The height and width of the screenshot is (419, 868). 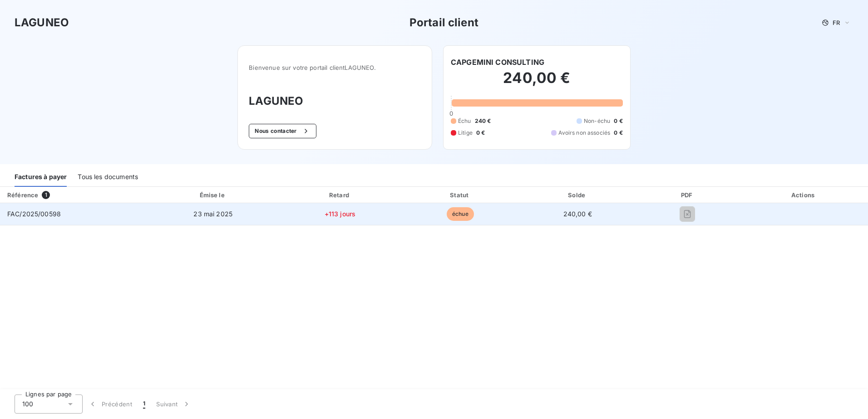 What do you see at coordinates (213, 214) in the screenshot?
I see `span: 23 mai 2025` at bounding box center [213, 214].